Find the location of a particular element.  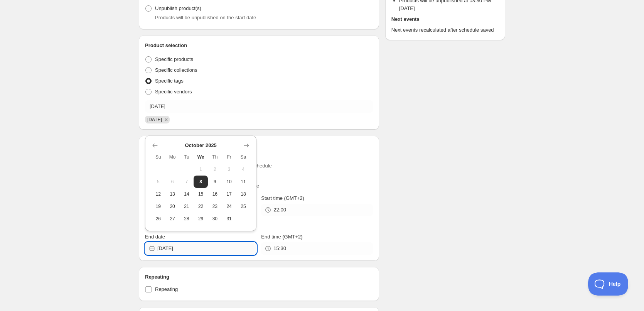

span: Repeating is located at coordinates (166, 289).